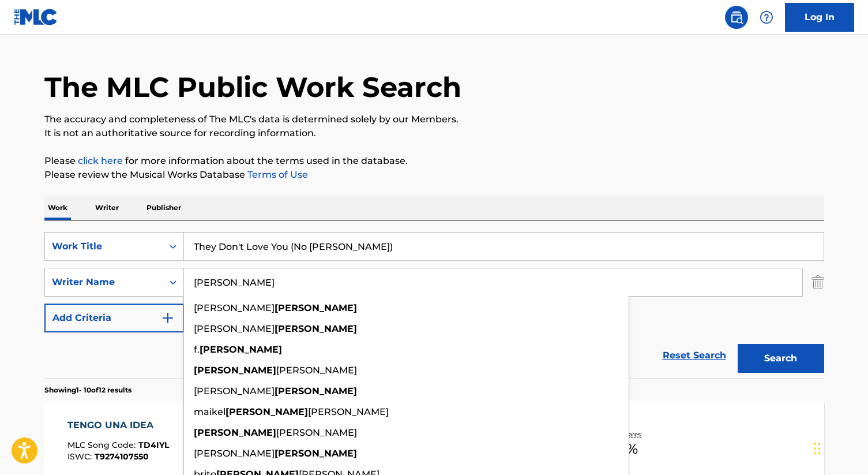  Describe the element at coordinates (736, 17) in the screenshot. I see `img: search` at that location.